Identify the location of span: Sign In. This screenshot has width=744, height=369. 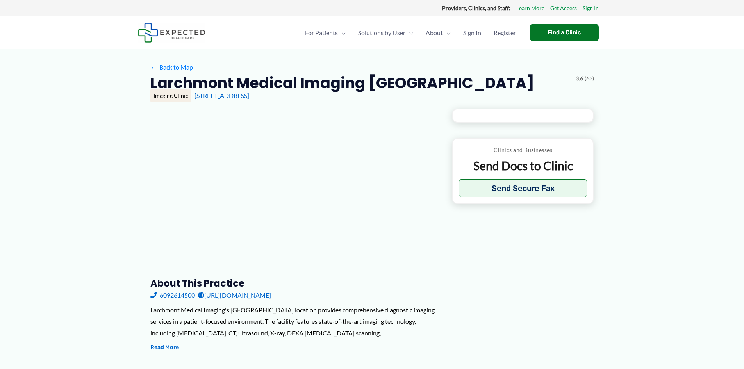
(472, 33).